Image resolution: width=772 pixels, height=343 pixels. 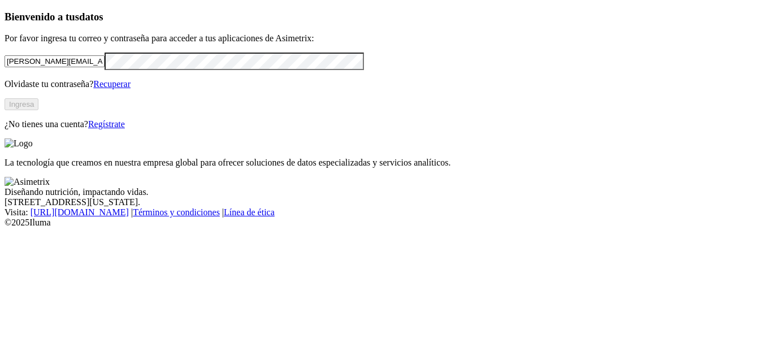 I want to click on button: Ingresa, so click(x=21, y=104).